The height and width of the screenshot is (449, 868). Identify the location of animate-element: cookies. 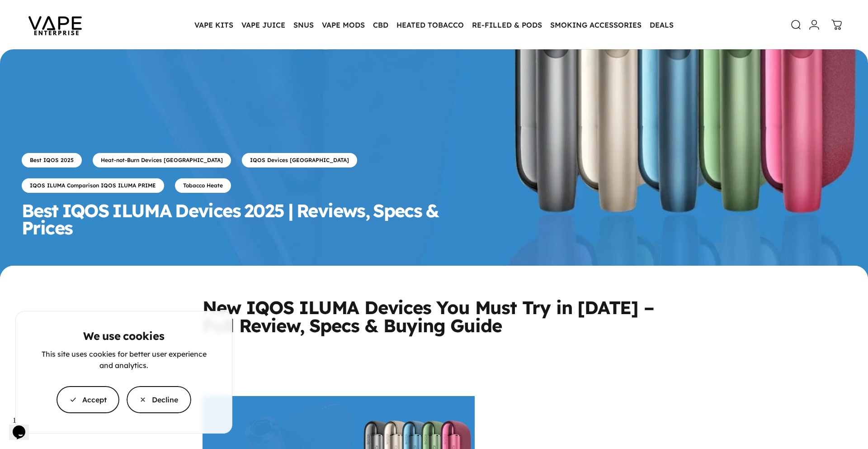
(144, 336).